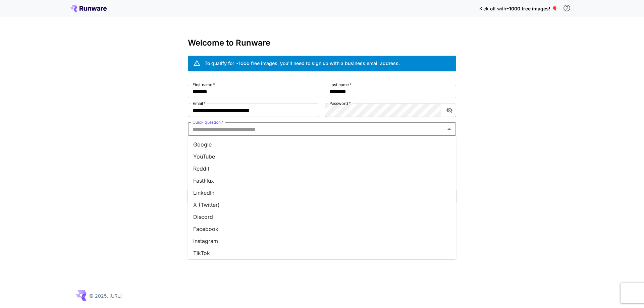 The image size is (644, 308). What do you see at coordinates (199, 103) in the screenshot?
I see `label: Email` at bounding box center [199, 103].